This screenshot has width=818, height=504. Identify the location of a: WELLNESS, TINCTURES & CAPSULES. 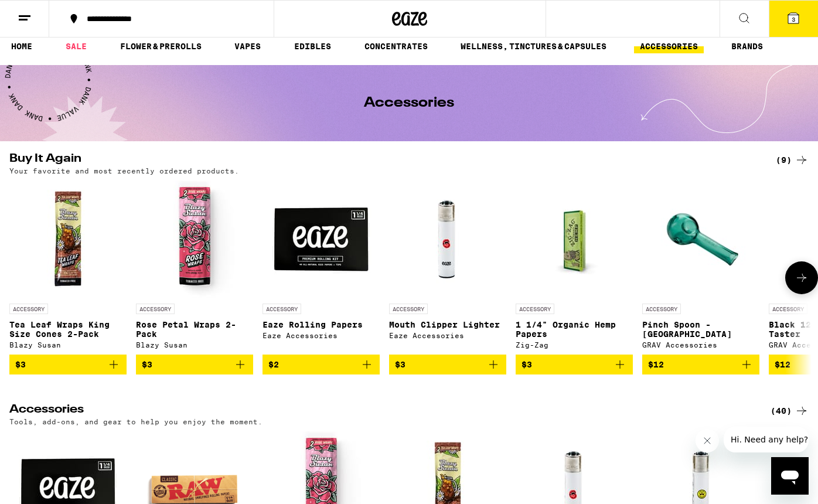
(533, 47).